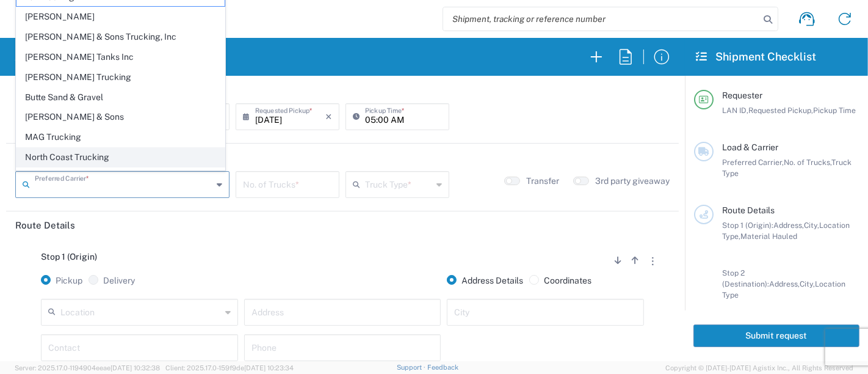 Image resolution: width=868 pixels, height=374 pixels. Describe the element at coordinates (87, 368) in the screenshot. I see `span: Server: 2025.17.0-1194904eeae` at that location.